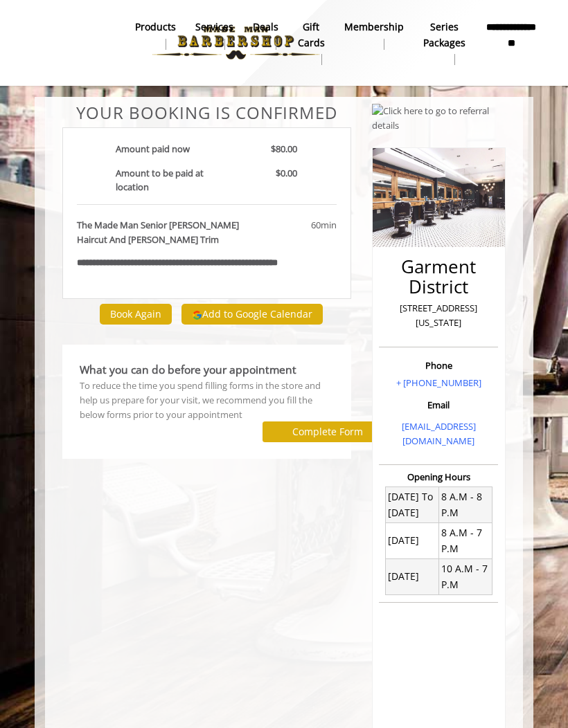  What do you see at coordinates (311, 43) in the screenshot?
I see `a: Gift cardsgift cards` at bounding box center [311, 43].